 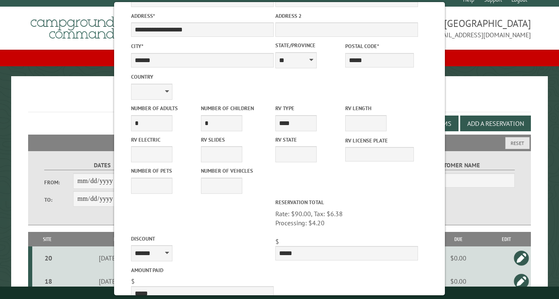 I want to click on div: 18, so click(x=48, y=281).